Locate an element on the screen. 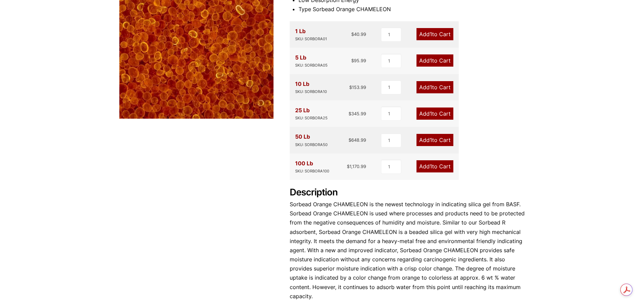 The height and width of the screenshot is (308, 644). div: 100 Lb is located at coordinates (312, 167).